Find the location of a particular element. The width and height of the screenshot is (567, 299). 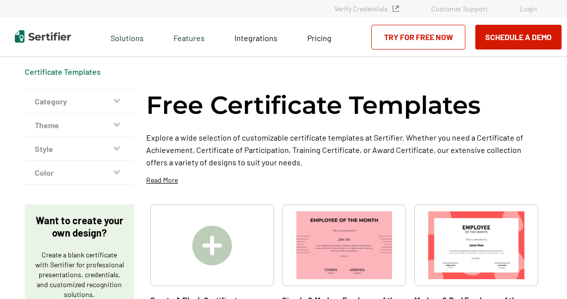

a: Customer Support is located at coordinates (459, 8).